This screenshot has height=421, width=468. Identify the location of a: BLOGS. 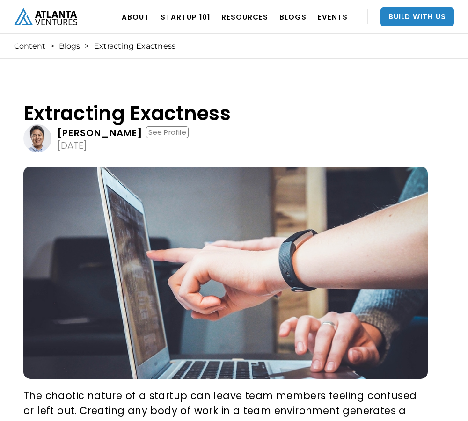
(293, 17).